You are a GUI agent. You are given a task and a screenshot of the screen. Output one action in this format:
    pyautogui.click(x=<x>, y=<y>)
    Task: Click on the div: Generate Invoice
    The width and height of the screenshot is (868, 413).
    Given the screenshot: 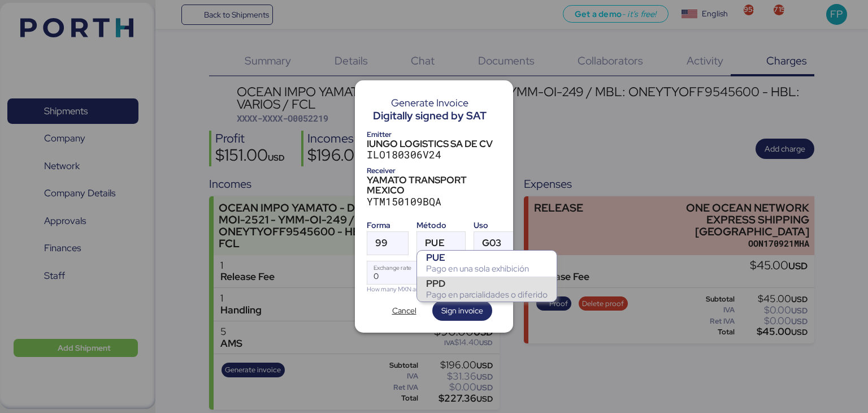 What is the action you would take?
    pyautogui.click(x=430, y=103)
    